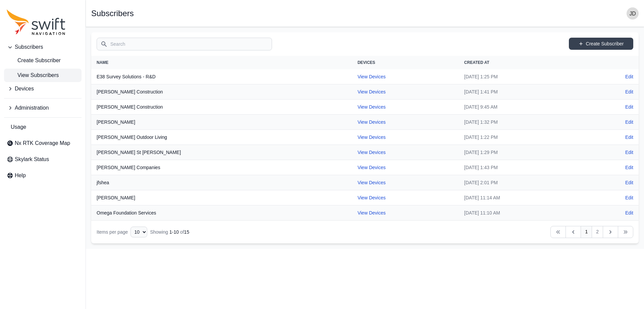 This screenshot has width=644, height=309. I want to click on span: Nx RTK Coverage Map, so click(42, 143).